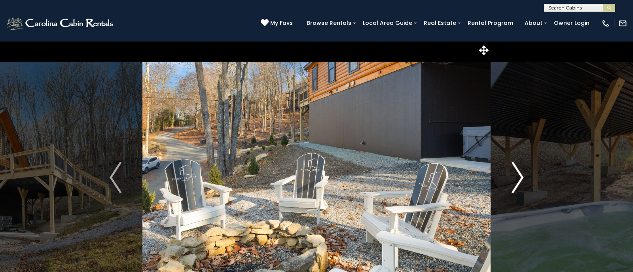  Describe the element at coordinates (329, 23) in the screenshot. I see `a: Browse Rentals` at that location.